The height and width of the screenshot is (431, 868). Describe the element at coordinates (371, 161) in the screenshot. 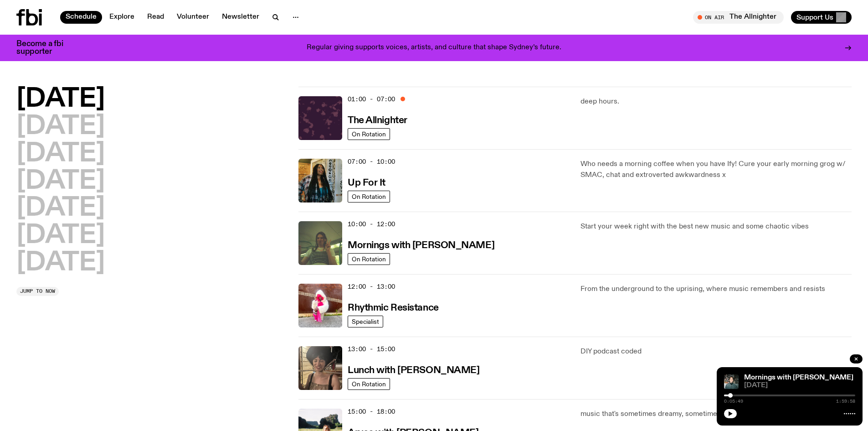

I see `span: 07:00 - 10:00` at that location.